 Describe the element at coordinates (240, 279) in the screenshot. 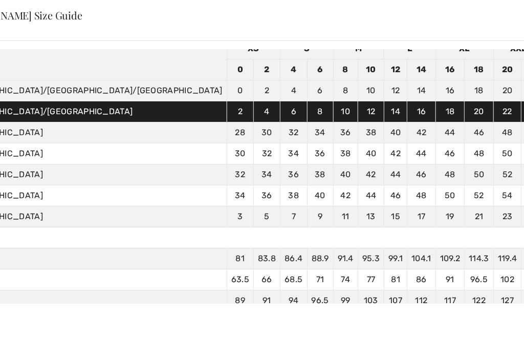

I see `span: 63.5` at that location.